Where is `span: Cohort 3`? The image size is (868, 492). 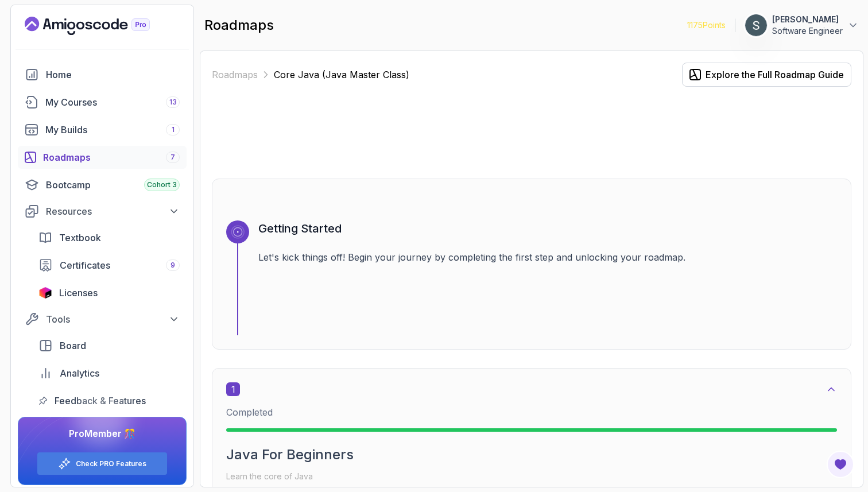 span: Cohort 3 is located at coordinates (162, 185).